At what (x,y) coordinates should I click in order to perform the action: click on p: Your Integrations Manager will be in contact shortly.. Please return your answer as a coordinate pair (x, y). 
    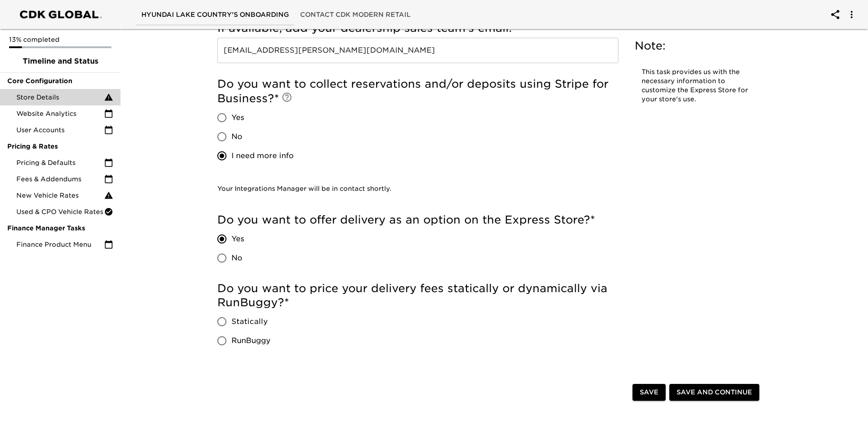
    Looking at the image, I should click on (415, 189).